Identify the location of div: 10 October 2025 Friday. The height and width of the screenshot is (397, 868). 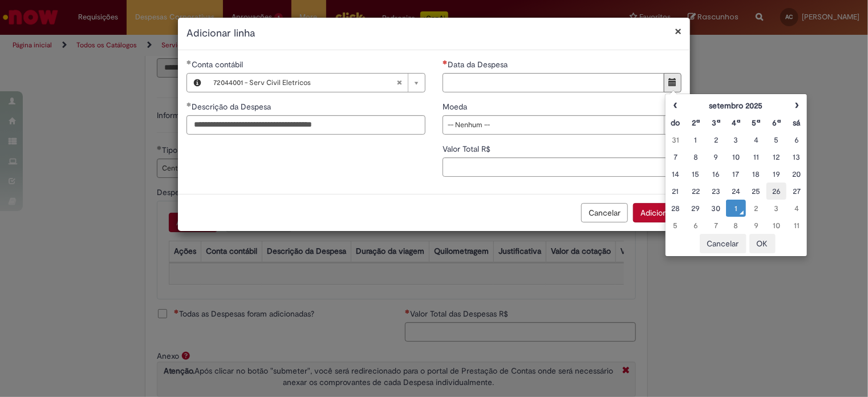
(735, 157).